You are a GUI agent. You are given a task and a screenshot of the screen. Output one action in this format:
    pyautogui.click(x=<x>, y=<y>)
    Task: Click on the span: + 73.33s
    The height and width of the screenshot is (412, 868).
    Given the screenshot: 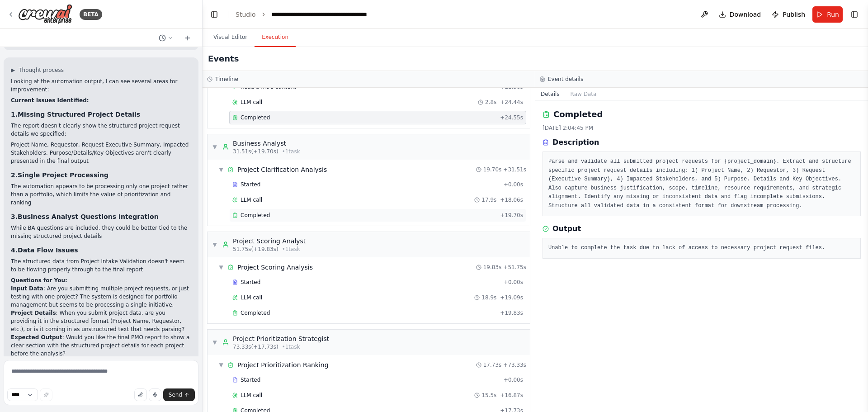 What is the action you would take?
    pyautogui.click(x=515, y=365)
    